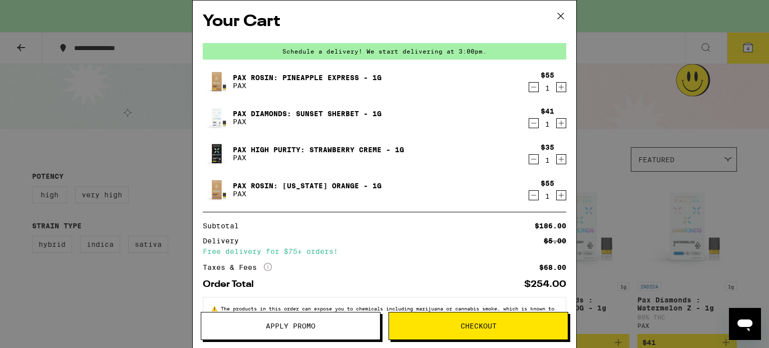 The width and height of the screenshot is (769, 348). I want to click on div: $41, so click(547, 111).